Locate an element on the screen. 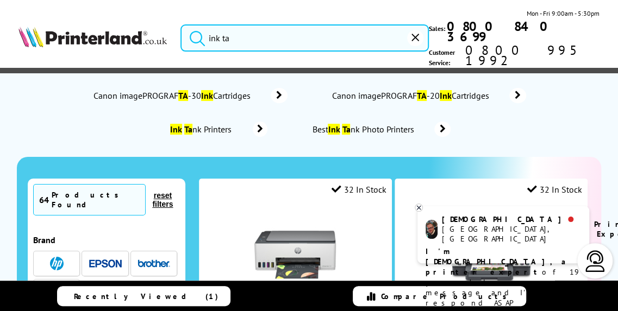  span: Canon imagePROGRAF -20 Cartridges is located at coordinates (412, 96).